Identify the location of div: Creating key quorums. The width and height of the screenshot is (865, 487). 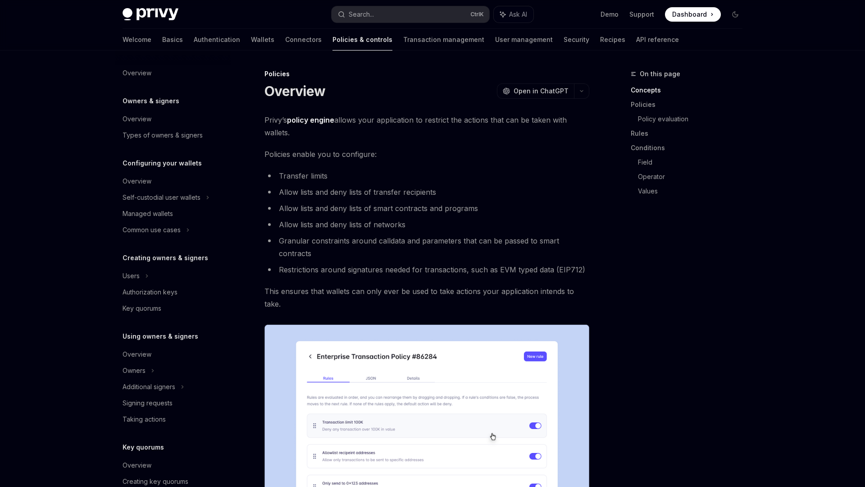
(155, 481).